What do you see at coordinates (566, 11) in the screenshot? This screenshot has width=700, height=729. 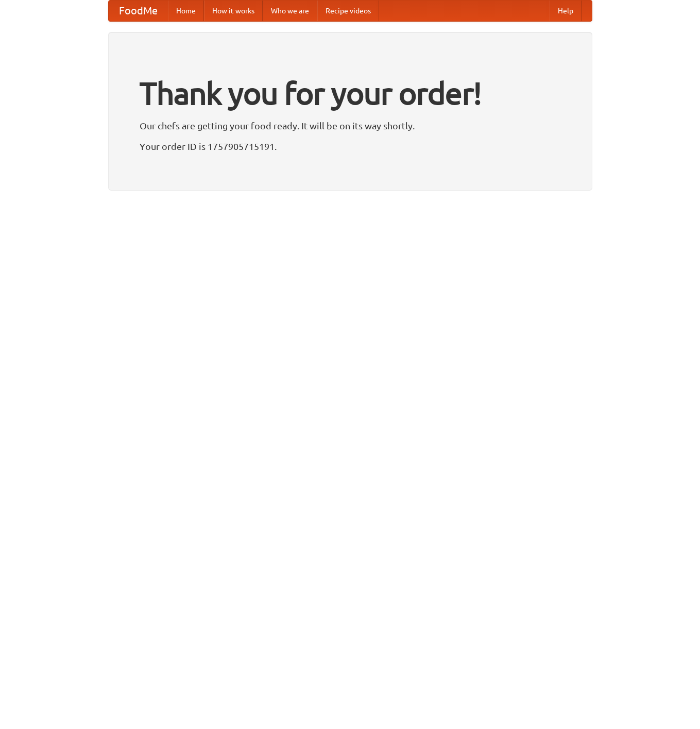 I see `a: Help` at bounding box center [566, 11].